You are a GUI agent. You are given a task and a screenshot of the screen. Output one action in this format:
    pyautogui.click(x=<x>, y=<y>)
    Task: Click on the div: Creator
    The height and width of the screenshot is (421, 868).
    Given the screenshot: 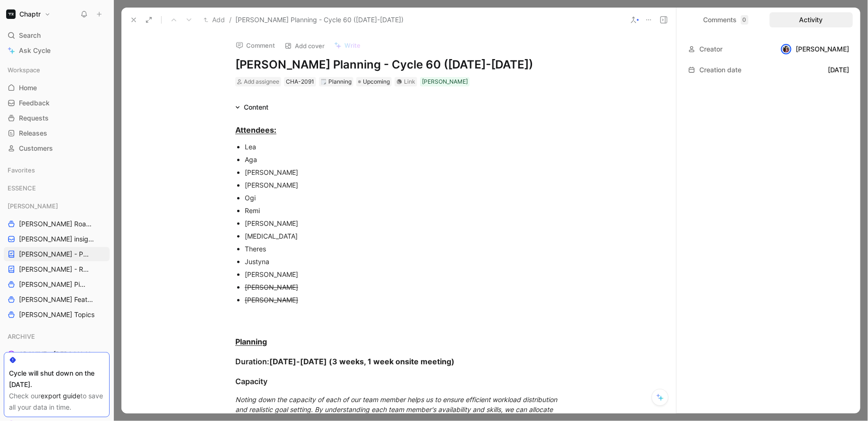 What is the action you would take?
    pyautogui.click(x=705, y=49)
    